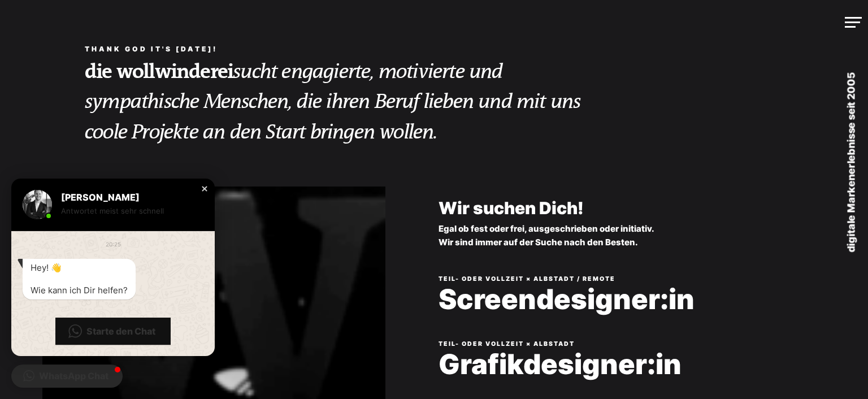 The image size is (868, 399). Describe the element at coordinates (113, 331) in the screenshot. I see `button: Starte den Chat` at that location.